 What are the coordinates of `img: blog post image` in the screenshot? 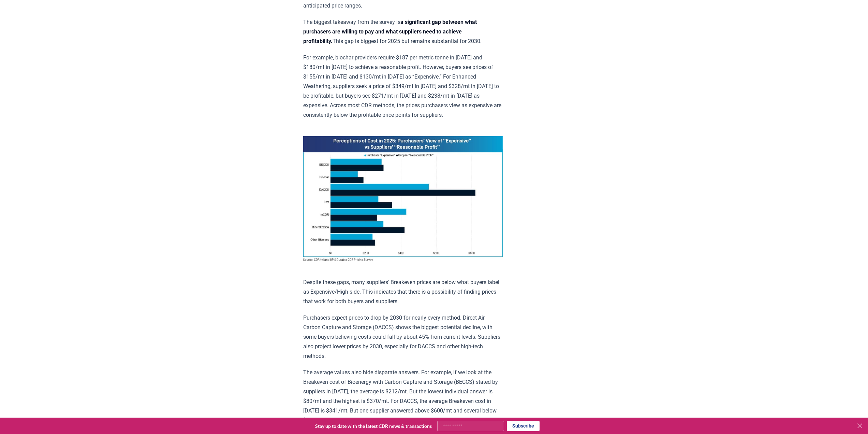 It's located at (403, 199).